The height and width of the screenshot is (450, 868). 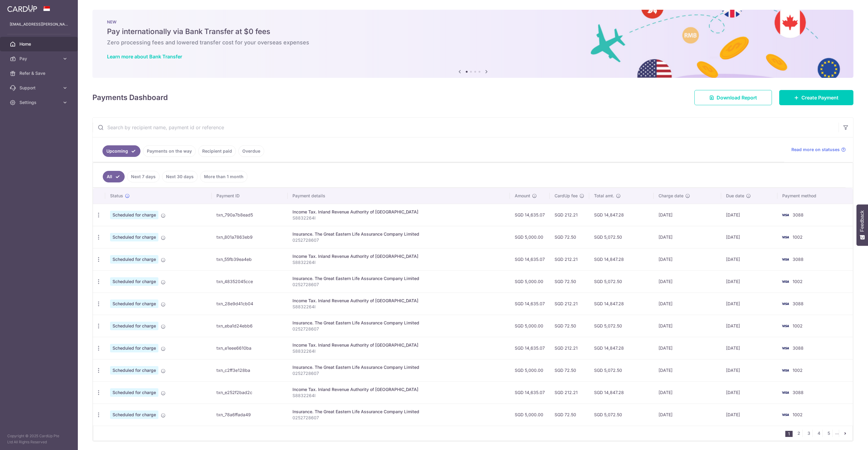 What do you see at coordinates (820, 98) in the screenshot?
I see `span: Create Payment` at bounding box center [820, 98].